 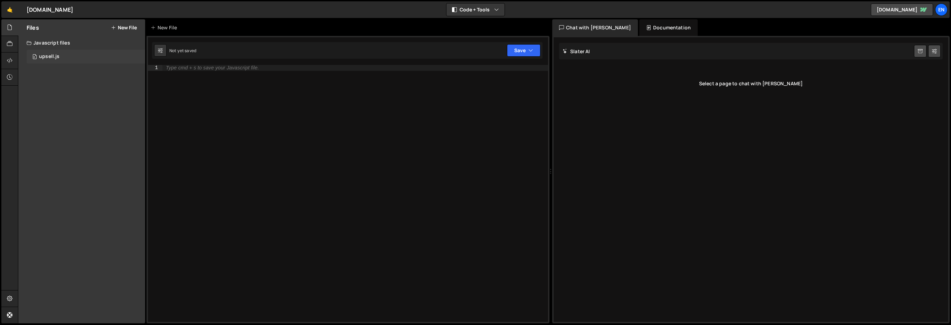 I want to click on h2: Slater AI, so click(x=577, y=51).